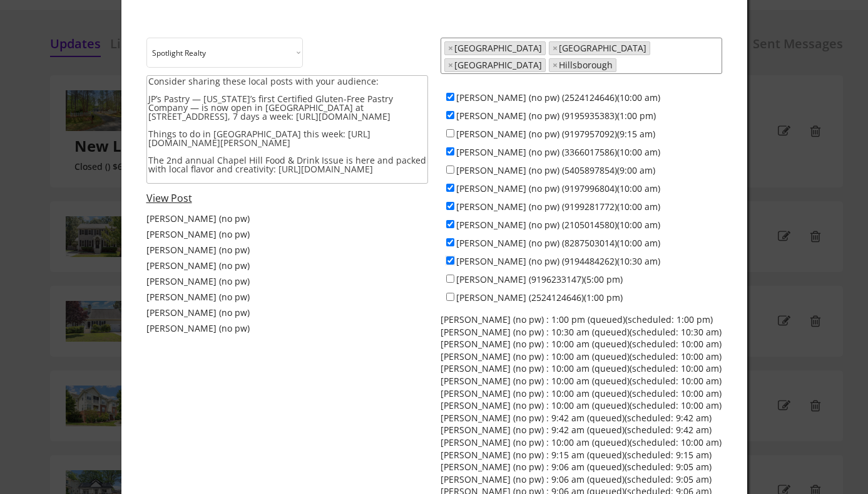 This screenshot has width=868, height=494. Describe the element at coordinates (495, 65) in the screenshot. I see `li: Chapel Hill` at that location.